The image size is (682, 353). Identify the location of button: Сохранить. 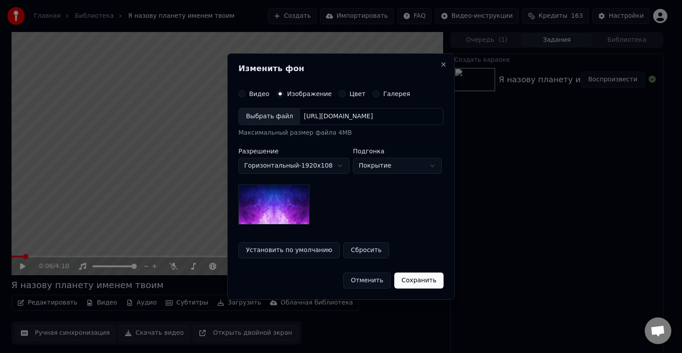
(419, 280).